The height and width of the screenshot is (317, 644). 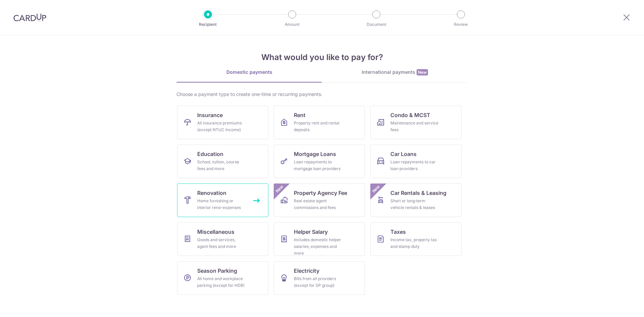 What do you see at coordinates (223, 278) in the screenshot?
I see `a: Season ParkingAll home and workplace parking (except for HDB)` at bounding box center [223, 278].